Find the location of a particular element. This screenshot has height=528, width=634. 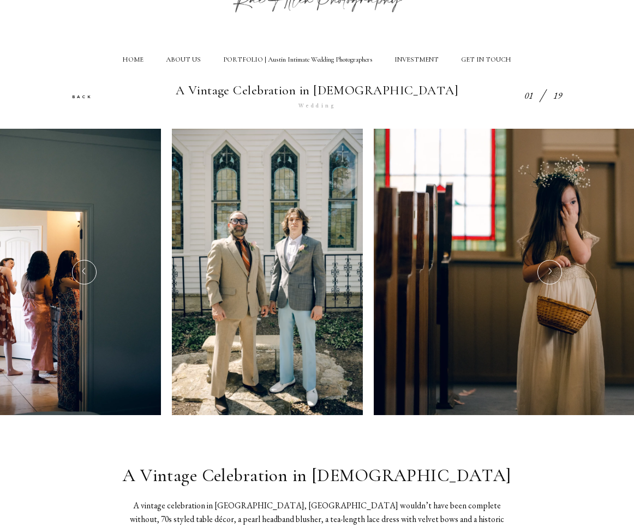

img: the groom and the bride's brother look at the camera before the wedding in front of the white chapel is located at coordinates (267, 272).